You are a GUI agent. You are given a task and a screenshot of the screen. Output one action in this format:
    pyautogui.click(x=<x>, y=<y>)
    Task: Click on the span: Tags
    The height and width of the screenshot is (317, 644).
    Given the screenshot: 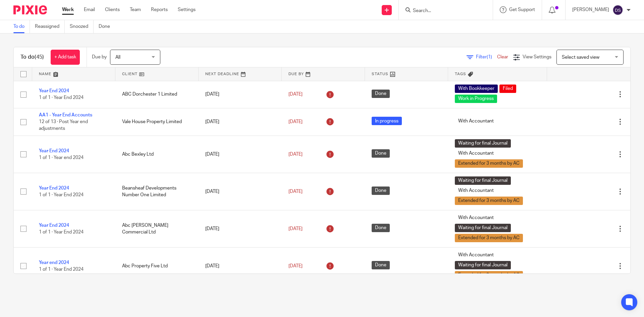 What is the action you would take?
    pyautogui.click(x=461, y=74)
    